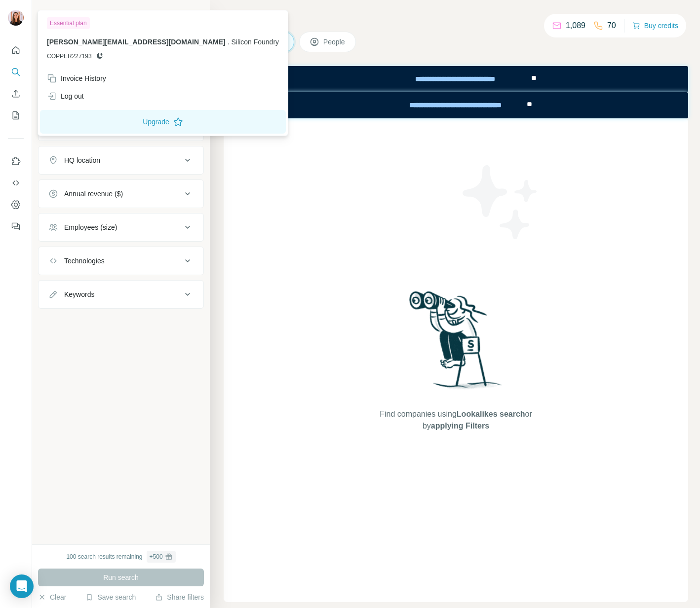 This screenshot has height=608, width=700. I want to click on img: Surfe Illustration - Stars, so click(500, 203).